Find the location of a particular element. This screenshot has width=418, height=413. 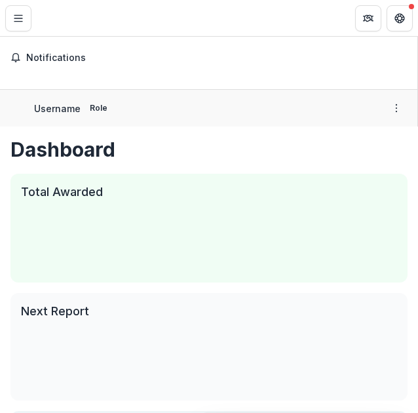

span: Notifications is located at coordinates (216, 58).